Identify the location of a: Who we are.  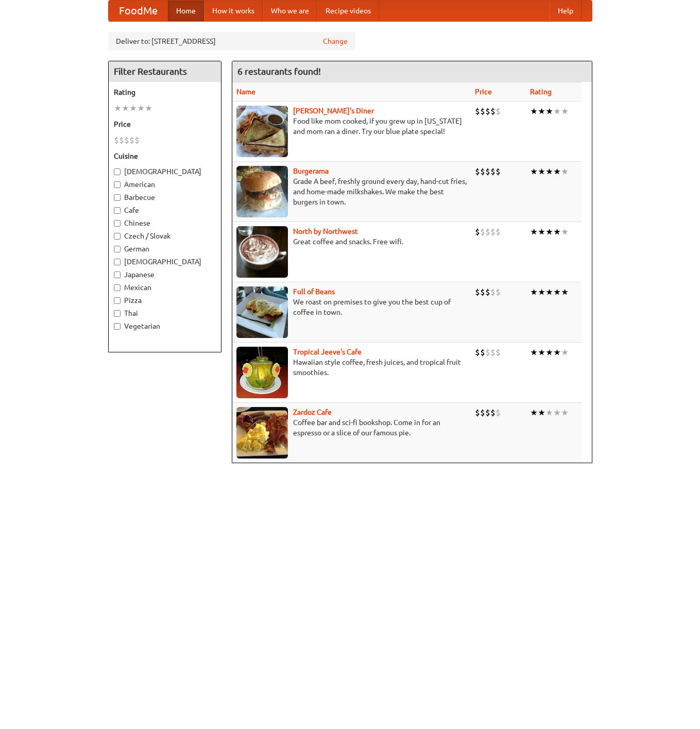
(290, 11).